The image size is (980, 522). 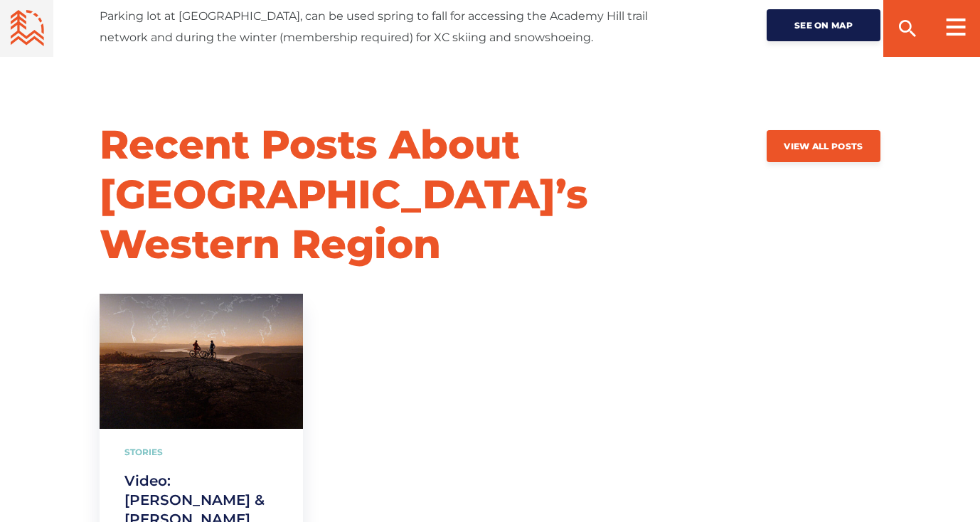 I want to click on img: Micayla Gatto & Steffi Marth - Atlantic Canada Road Trip, so click(x=201, y=361).